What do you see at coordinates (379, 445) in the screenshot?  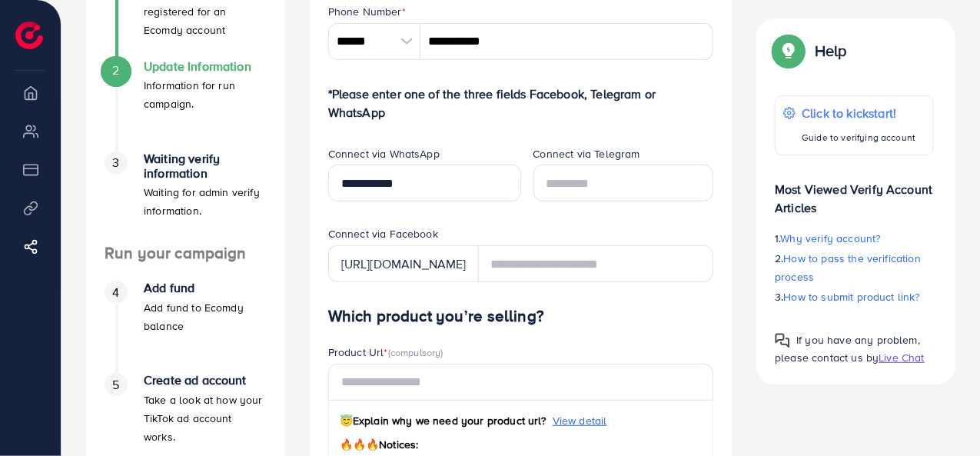 I see `span: Notices:` at bounding box center [379, 445].